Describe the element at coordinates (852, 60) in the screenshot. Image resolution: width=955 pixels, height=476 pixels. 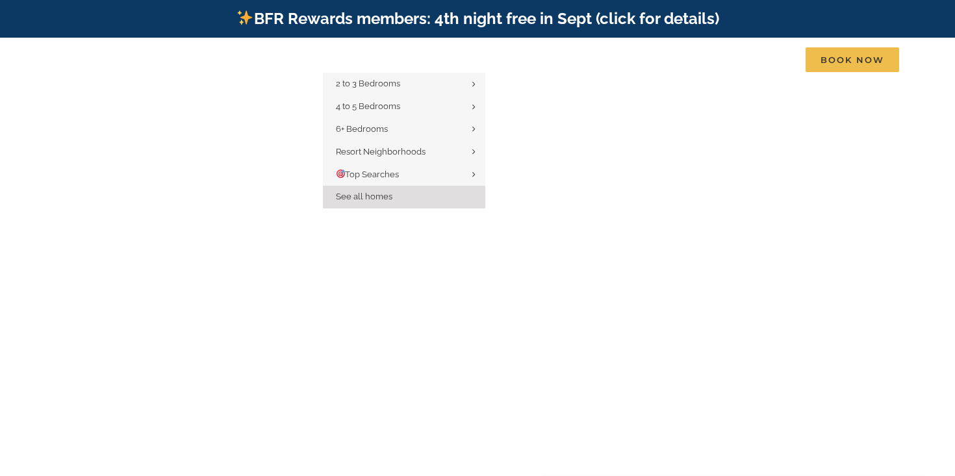
I see `a: Book Now` at that location.